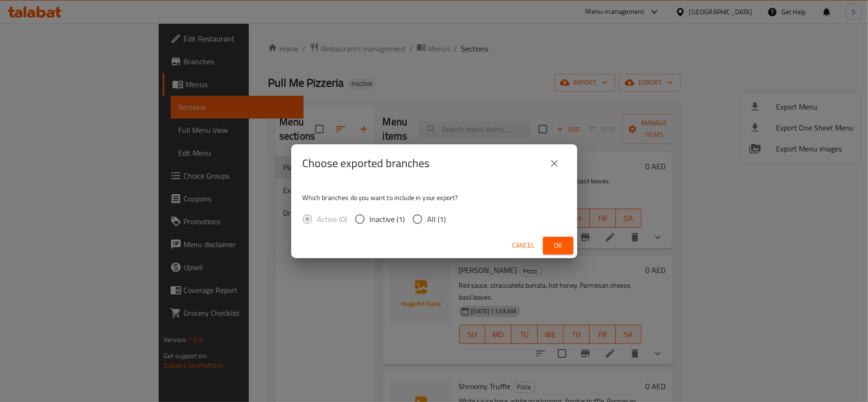 Image resolution: width=868 pixels, height=402 pixels. I want to click on span: Cancel, so click(523, 245).